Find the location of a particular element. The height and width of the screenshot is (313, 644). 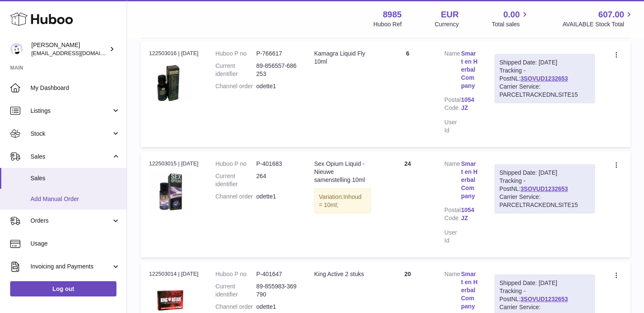

strong: 8985 is located at coordinates (393, 14).